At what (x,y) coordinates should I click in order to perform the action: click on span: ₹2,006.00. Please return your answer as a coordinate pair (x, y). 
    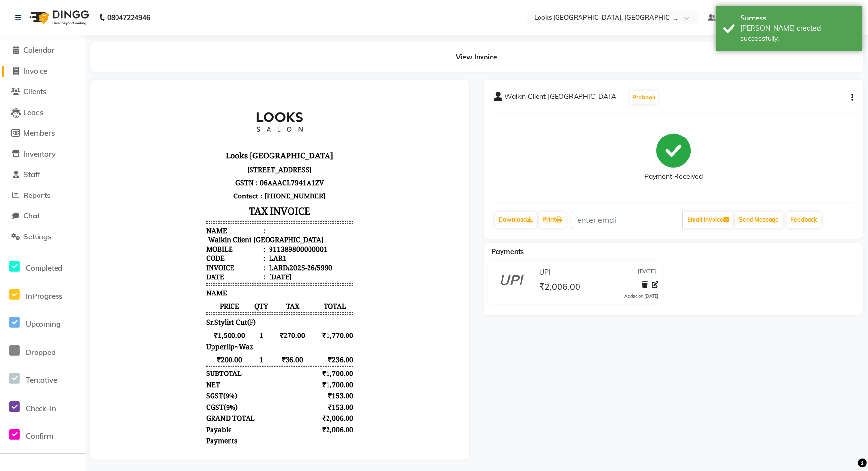
    Looking at the image, I should click on (560, 288).